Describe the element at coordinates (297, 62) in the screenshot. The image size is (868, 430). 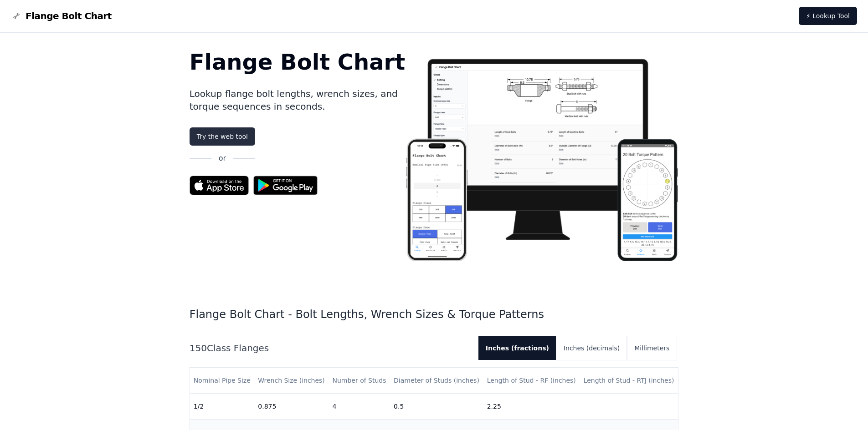
I see `h1: Flange Bolt Chart` at that location.